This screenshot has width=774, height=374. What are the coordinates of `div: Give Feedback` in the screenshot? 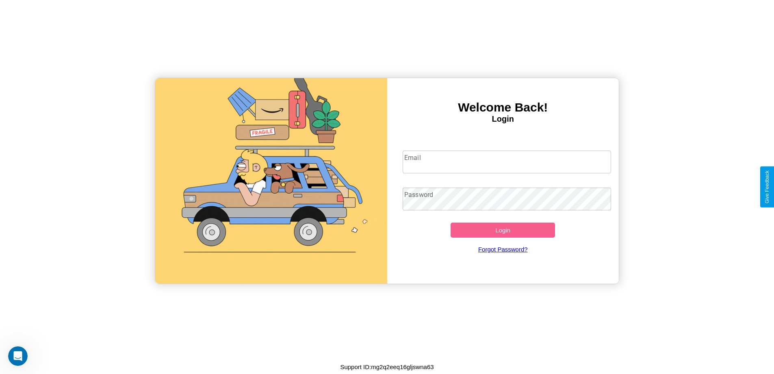 It's located at (767, 187).